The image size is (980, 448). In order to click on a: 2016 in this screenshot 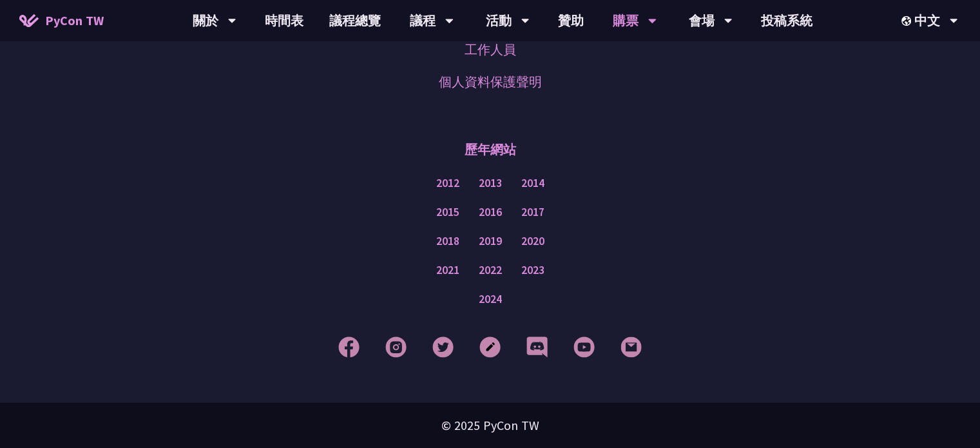, I will do `click(490, 212)`.